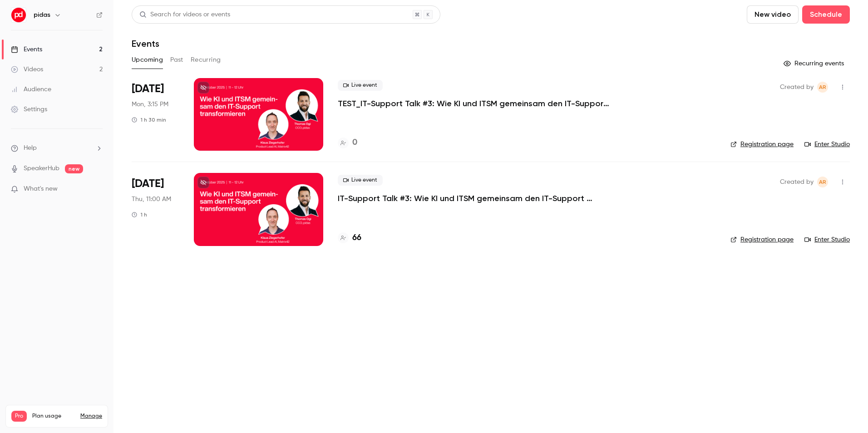  What do you see at coordinates (18, 15) in the screenshot?
I see `img: pidas` at bounding box center [18, 15].